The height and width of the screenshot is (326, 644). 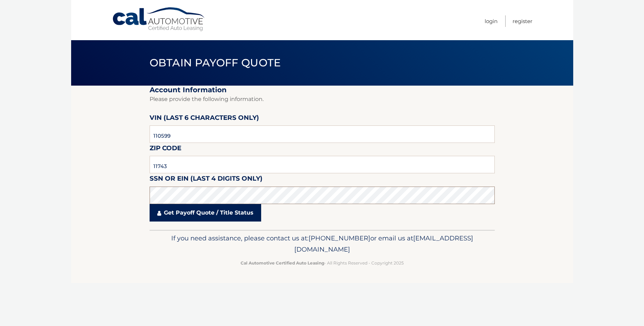 What do you see at coordinates (215, 63) in the screenshot?
I see `span: Obtain Payoff Quote` at bounding box center [215, 63].